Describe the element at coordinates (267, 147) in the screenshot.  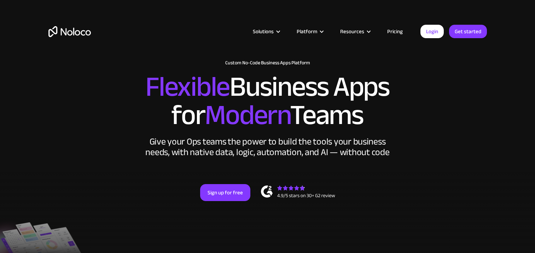
I see `div: Give your Ops teams the power to build the tools your business needs, with native data, logic, au...` at that location.